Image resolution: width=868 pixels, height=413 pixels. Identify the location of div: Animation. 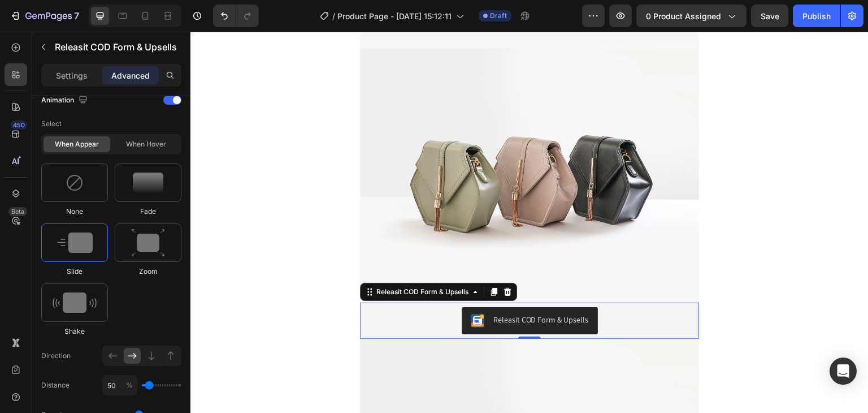
(65, 100).